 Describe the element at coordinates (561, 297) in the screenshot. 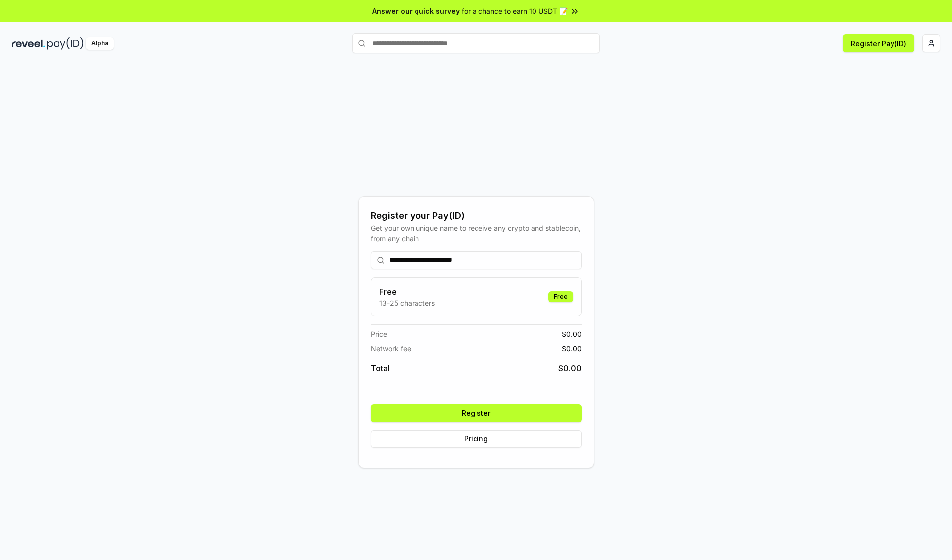

I see `div: Free` at that location.